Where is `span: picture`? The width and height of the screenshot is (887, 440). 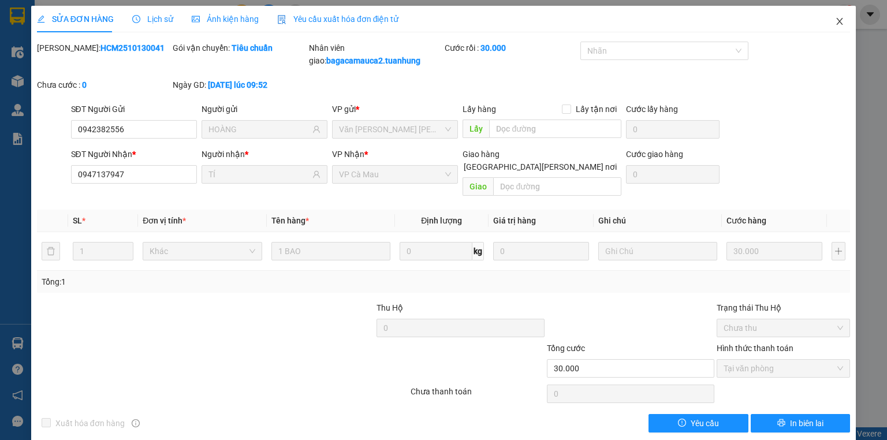
span: picture is located at coordinates (196, 19).